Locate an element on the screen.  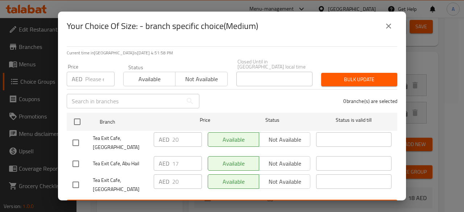
span: Bulk update is located at coordinates (359, 79).